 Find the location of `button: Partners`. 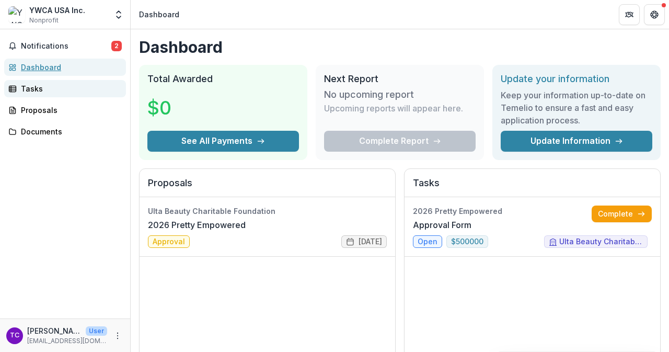

button: Partners is located at coordinates (629, 15).